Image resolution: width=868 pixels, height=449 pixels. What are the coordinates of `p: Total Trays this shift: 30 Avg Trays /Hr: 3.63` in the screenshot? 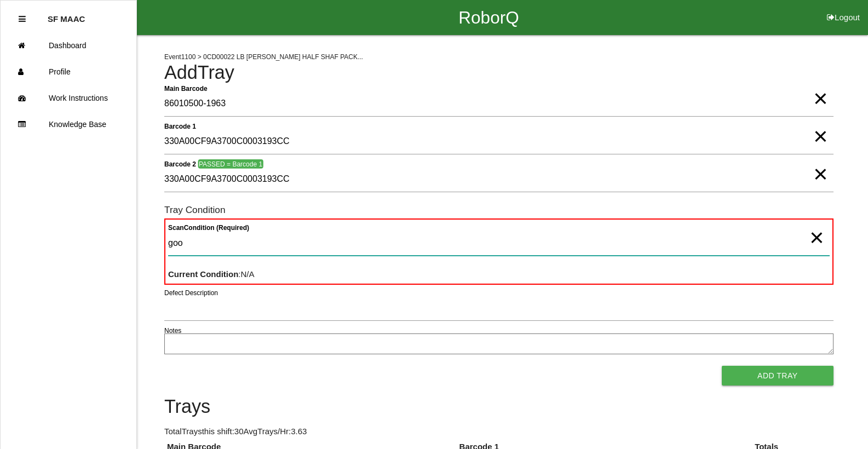 It's located at (499, 431).